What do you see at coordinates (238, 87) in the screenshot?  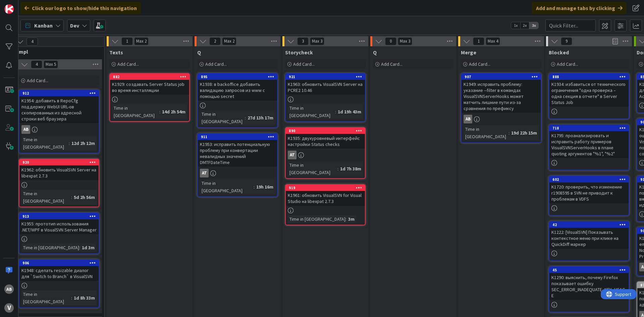 I see `div: 895K1938: в backoffice добавить валидацию запросов из www с помощью secret` at bounding box center [238, 87].